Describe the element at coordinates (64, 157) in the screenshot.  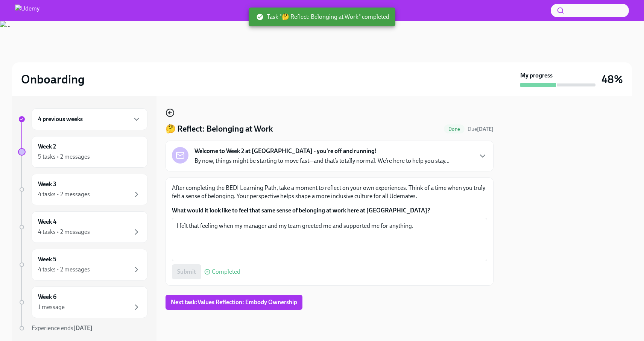
I see `div: 5 tasks • 2 messages` at that location.